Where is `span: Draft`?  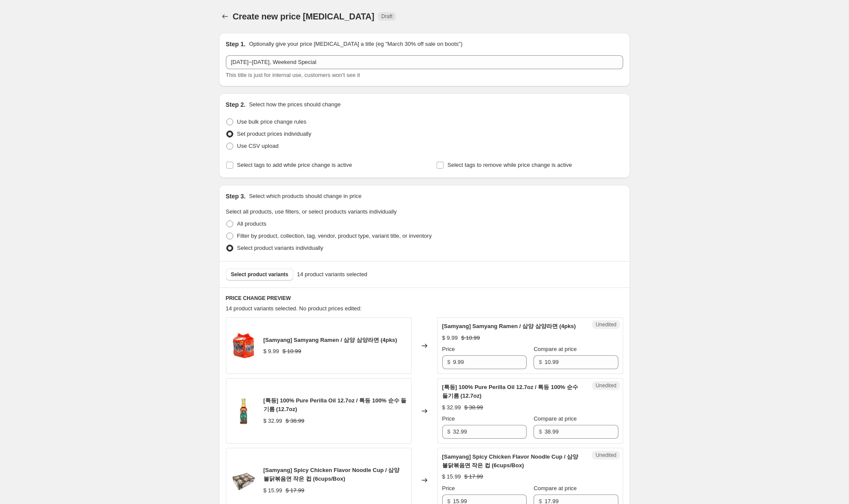 span: Draft is located at coordinates (387, 16).